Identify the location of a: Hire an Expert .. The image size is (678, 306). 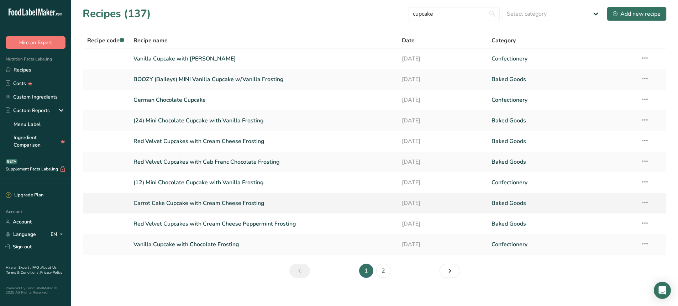
(18, 268).